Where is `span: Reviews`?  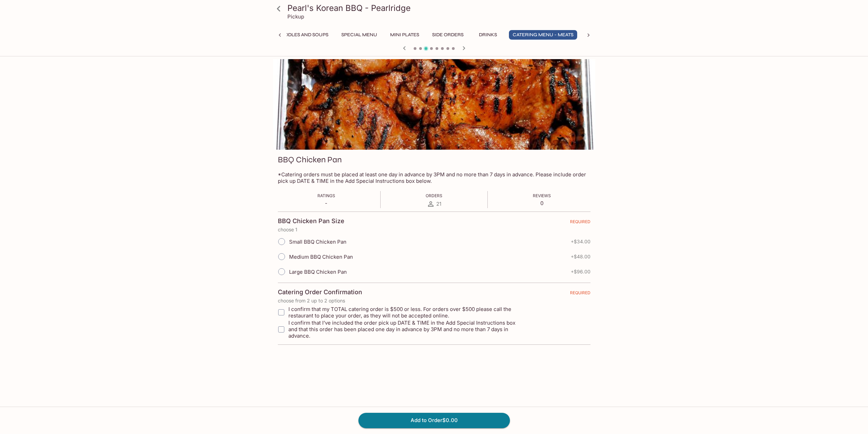
span: Reviews is located at coordinates (542, 196).